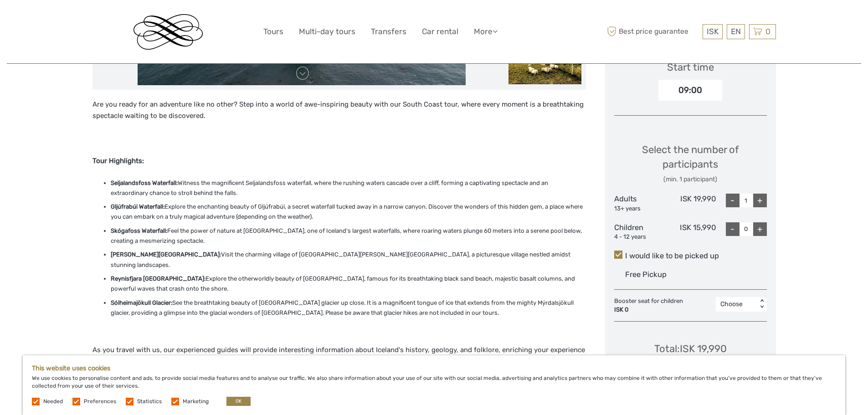  I want to click on a: Transfers, so click(388, 31).